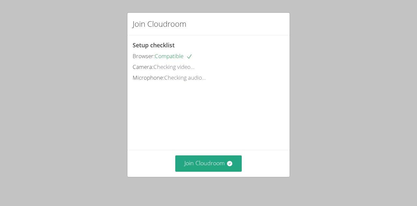 This screenshot has width=417, height=206. Describe the element at coordinates (143, 67) in the screenshot. I see `span: Camera:` at that location.